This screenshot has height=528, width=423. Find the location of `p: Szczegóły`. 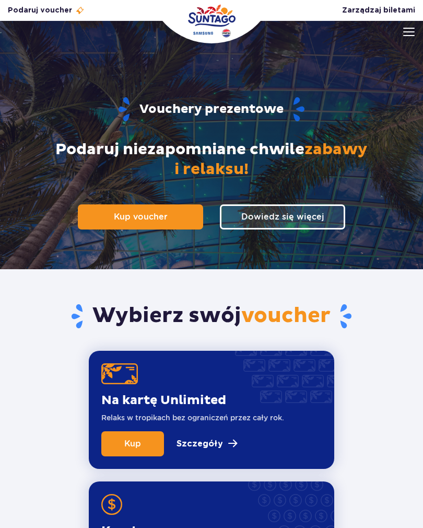

p: Szczegóły is located at coordinates (200, 444).